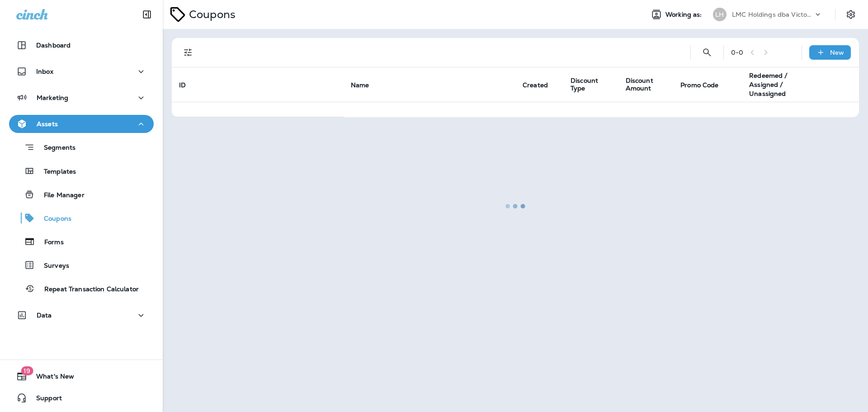  I want to click on span: Support, so click(44, 400).